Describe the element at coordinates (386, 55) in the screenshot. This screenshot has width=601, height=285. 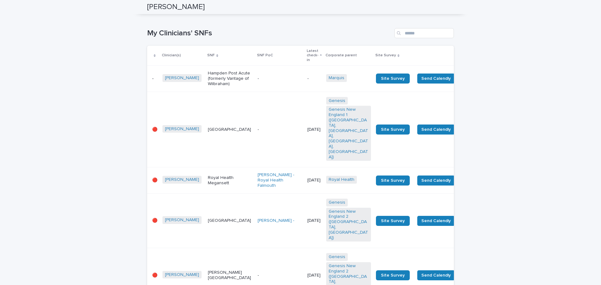
I see `p: Site Survey` at that location.